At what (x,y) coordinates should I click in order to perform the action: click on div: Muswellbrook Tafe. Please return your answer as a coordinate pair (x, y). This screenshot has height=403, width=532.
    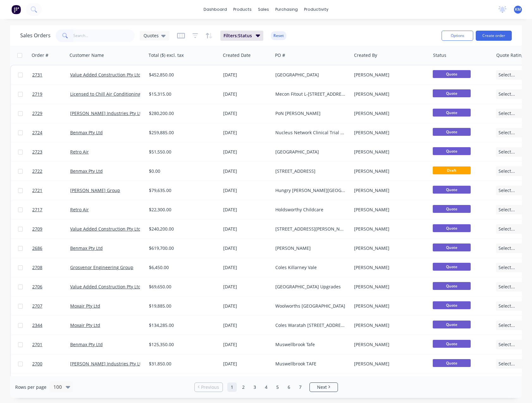
    Looking at the image, I should click on (310, 345).